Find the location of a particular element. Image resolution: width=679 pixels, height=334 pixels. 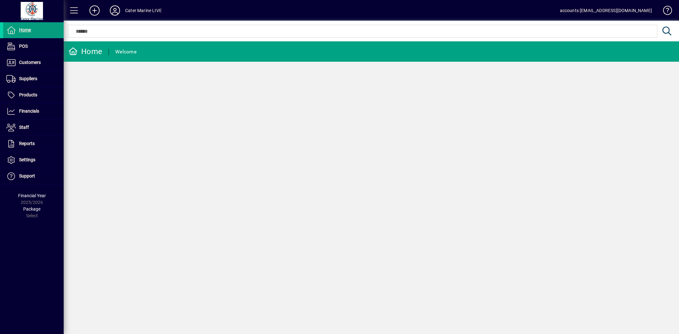

span: Settings is located at coordinates (27, 160).